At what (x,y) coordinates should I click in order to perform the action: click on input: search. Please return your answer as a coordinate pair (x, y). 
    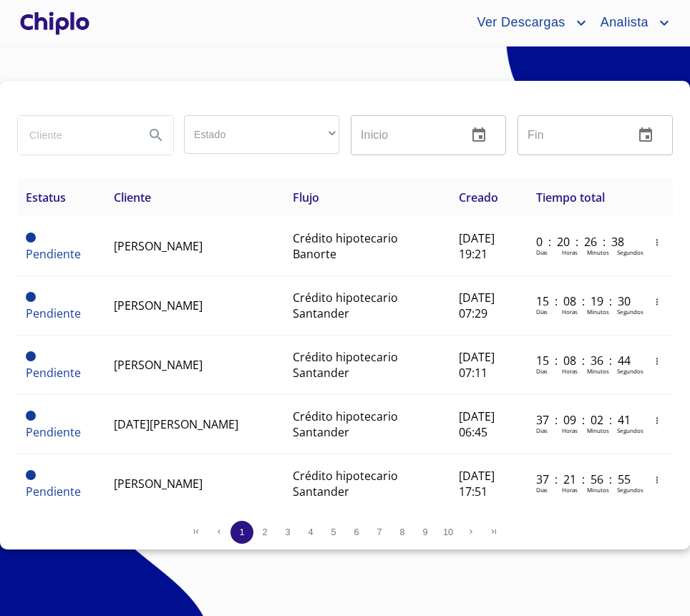
    Looking at the image, I should click on (75, 135).